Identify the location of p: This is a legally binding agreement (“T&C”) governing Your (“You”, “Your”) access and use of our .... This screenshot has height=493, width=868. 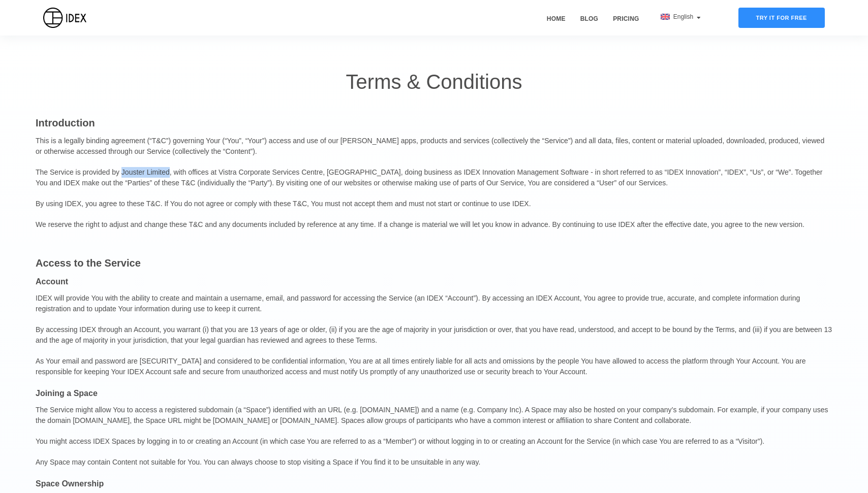
(434, 146).